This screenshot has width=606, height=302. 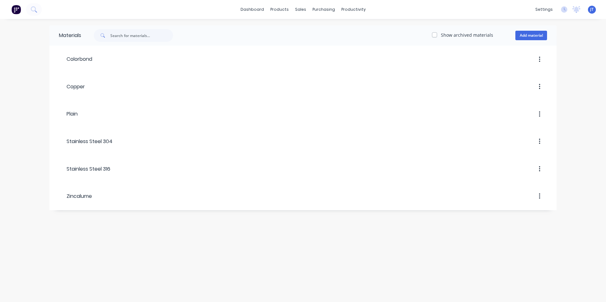 I want to click on div: Materials, so click(x=65, y=36).